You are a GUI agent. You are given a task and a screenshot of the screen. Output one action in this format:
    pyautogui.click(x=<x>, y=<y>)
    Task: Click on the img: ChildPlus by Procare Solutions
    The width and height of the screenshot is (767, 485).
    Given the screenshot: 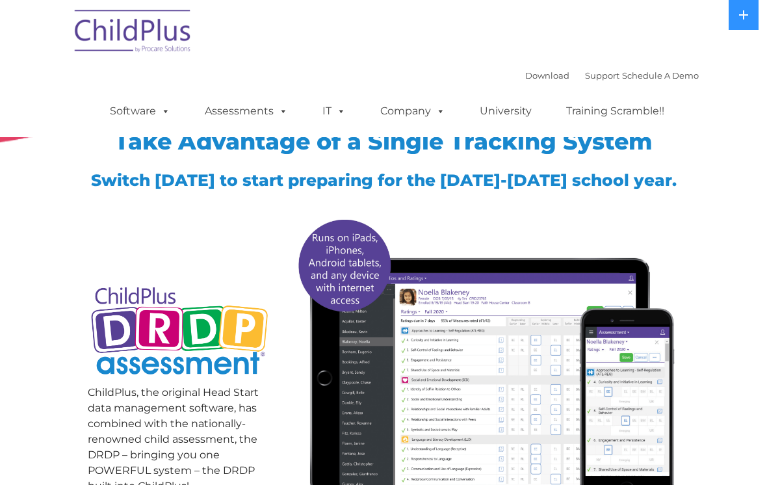 What is the action you would take?
    pyautogui.click(x=133, y=33)
    